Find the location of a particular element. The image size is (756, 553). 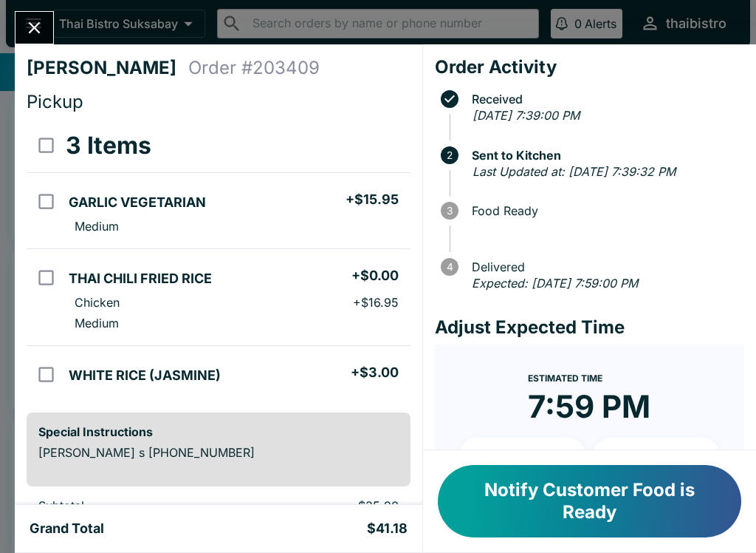

button: Notify Customer Food is Ready is located at coordinates (589, 501).